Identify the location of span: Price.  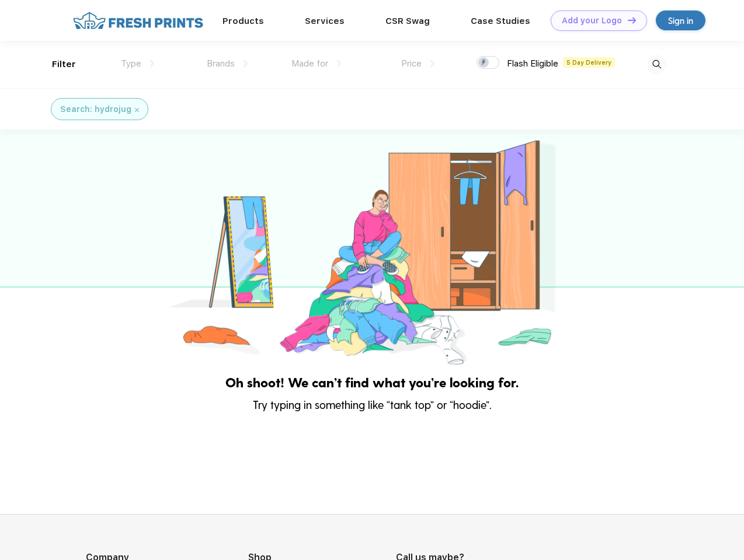
(411, 64).